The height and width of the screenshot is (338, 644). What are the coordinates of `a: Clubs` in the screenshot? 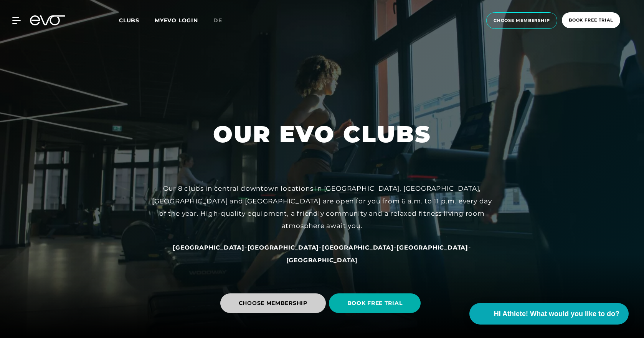 It's located at (136, 20).